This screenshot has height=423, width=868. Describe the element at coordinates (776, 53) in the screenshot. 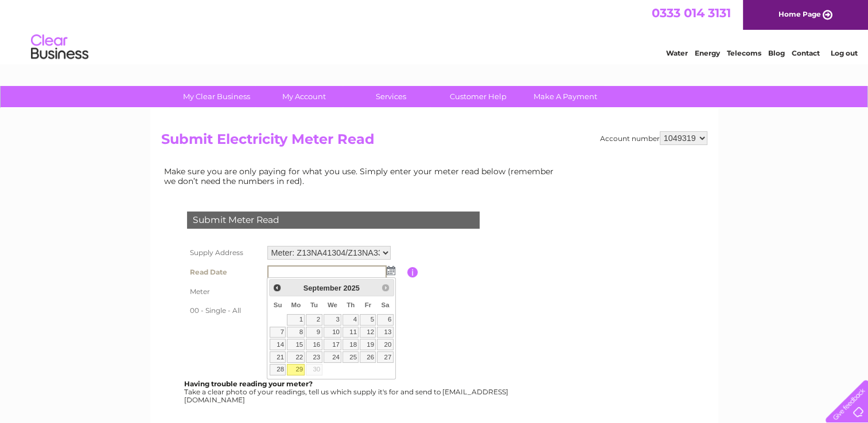

I see `a: Blog` at that location.